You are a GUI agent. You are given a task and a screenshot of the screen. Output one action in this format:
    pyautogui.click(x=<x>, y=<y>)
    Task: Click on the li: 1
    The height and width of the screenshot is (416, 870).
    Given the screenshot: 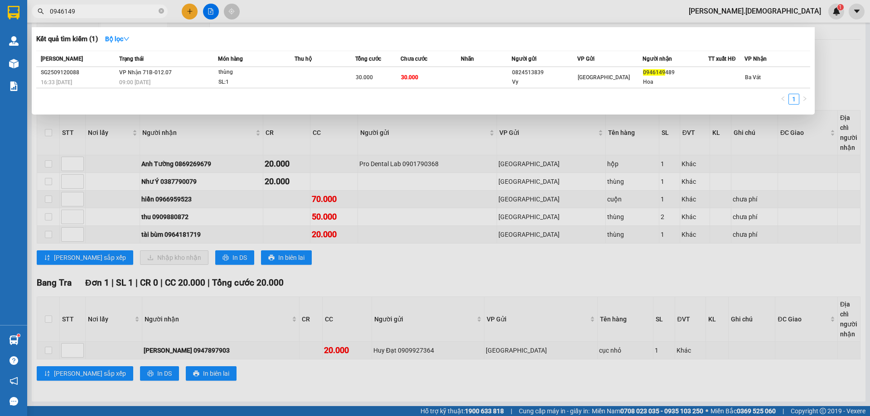 What is the action you would take?
    pyautogui.click(x=794, y=99)
    